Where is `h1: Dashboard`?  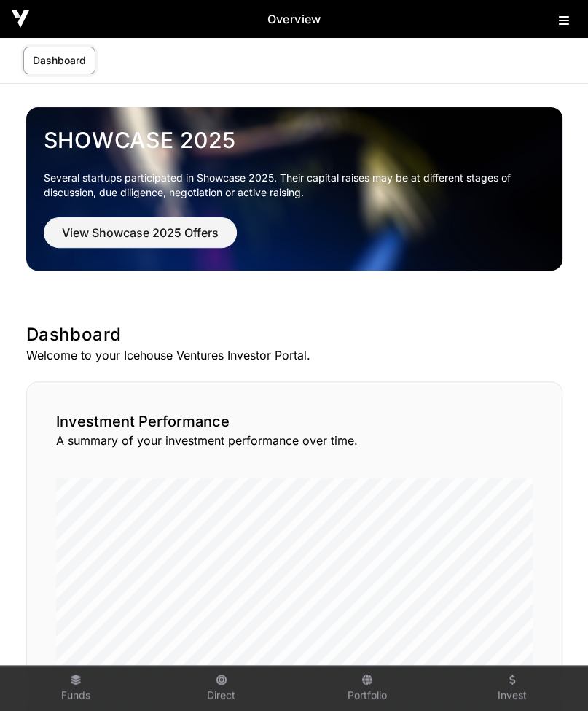 h1: Dashboard is located at coordinates (294, 335).